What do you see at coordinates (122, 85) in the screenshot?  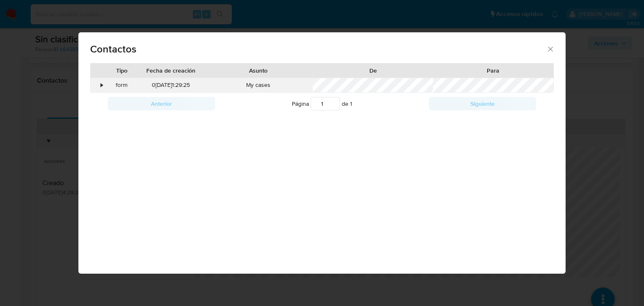 I see `div: form` at bounding box center [122, 85].